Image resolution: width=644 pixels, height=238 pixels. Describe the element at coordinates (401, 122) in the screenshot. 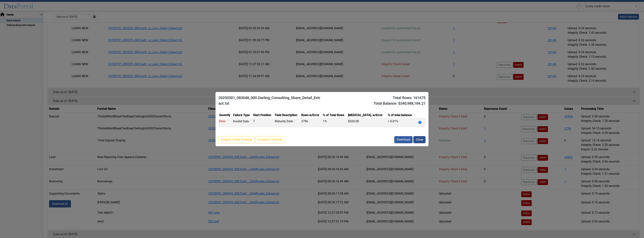

I see `td: < 0.01%` at that location.